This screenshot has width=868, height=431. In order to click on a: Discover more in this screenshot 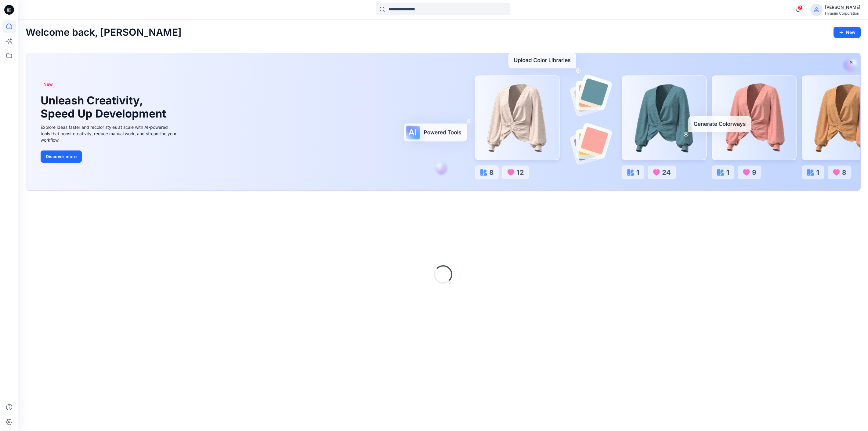, I will do `click(109, 156)`.